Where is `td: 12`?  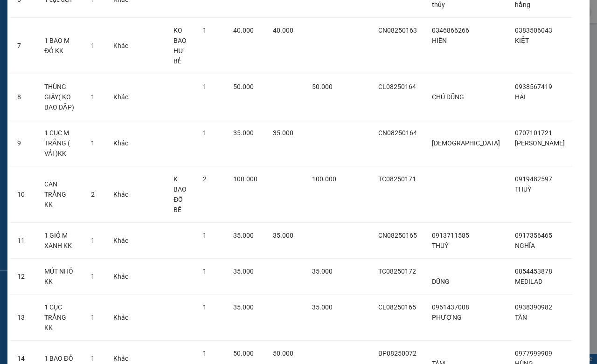
td: 12 is located at coordinates (23, 276).